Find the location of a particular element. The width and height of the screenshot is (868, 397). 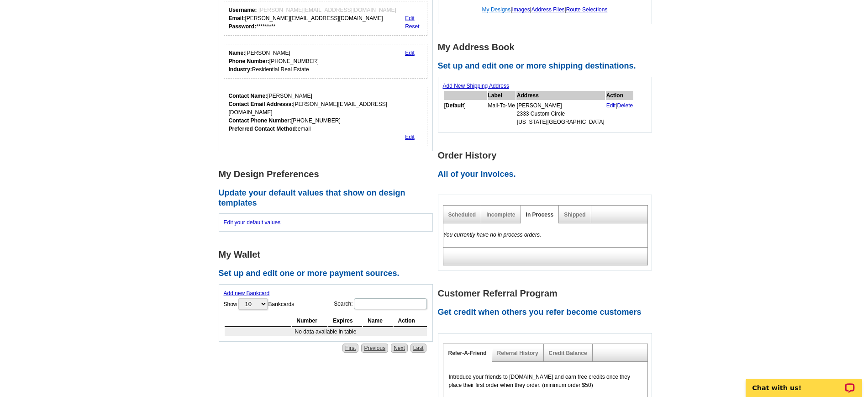

th: Number is located at coordinates (311, 321).